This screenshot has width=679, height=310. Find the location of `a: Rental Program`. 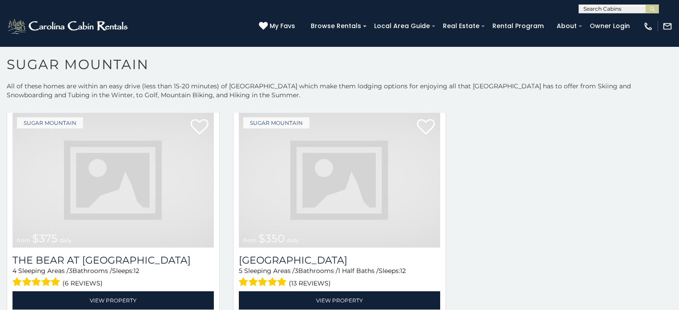

a: Rental Program is located at coordinates (518, 26).